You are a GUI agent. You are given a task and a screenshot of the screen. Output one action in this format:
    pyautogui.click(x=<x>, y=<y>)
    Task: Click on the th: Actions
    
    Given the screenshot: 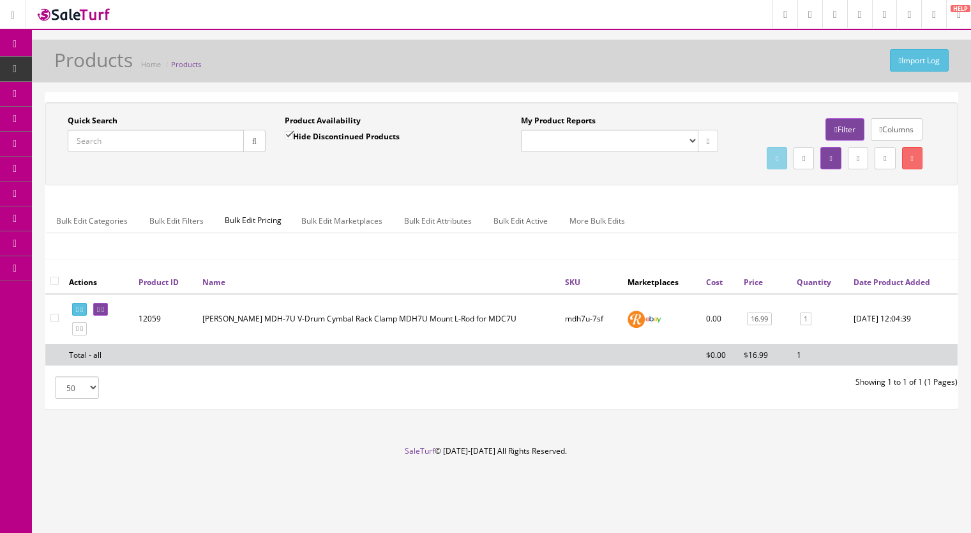 What is the action you would take?
    pyautogui.click(x=98, y=282)
    